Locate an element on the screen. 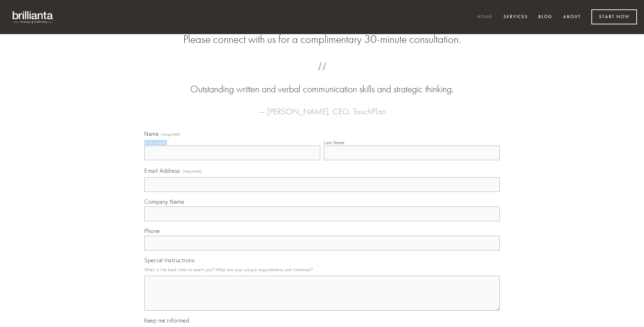 The height and width of the screenshot is (327, 644). div: First Name is located at coordinates (155, 142).